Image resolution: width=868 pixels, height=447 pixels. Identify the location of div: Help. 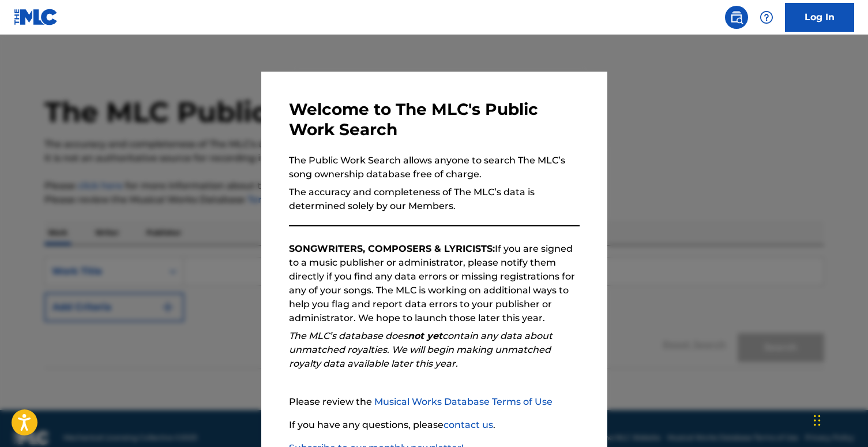
(766, 18).